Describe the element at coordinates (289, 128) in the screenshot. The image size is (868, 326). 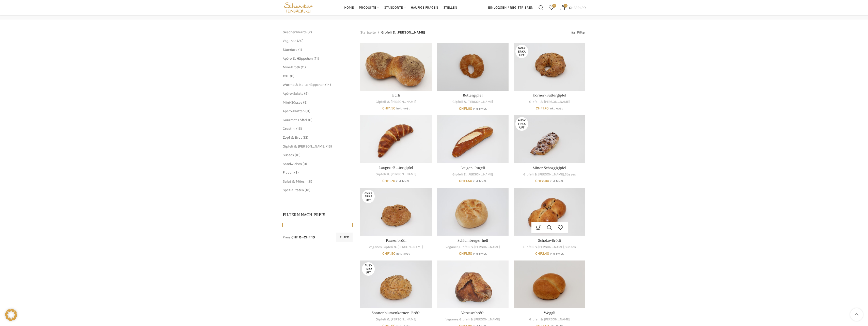
I see `span: Crostini` at that location.